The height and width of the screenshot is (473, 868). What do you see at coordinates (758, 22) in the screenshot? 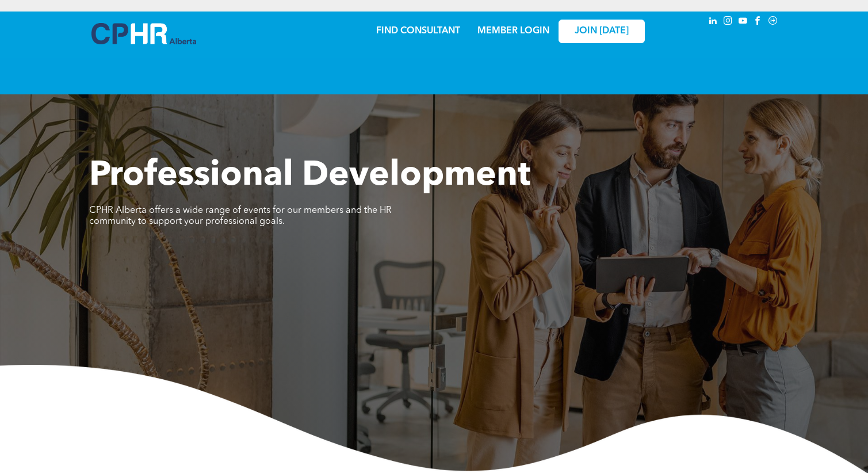
I see `a: facebook` at bounding box center [758, 22].